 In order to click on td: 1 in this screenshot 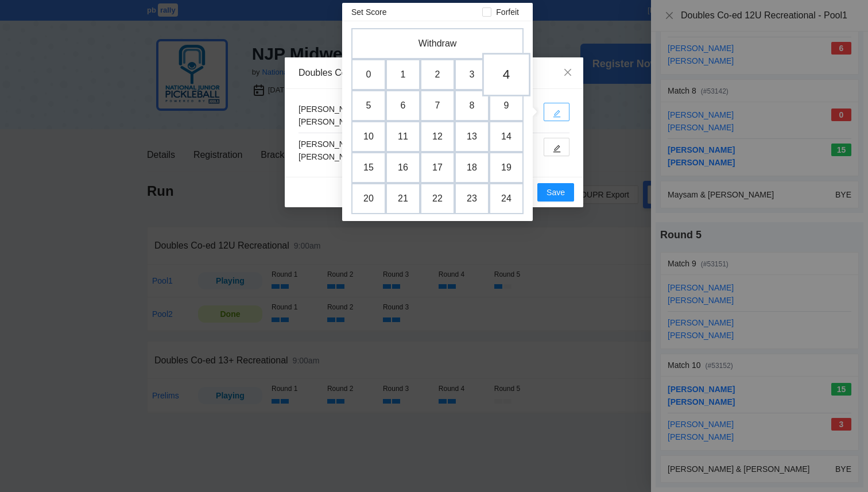, I will do `click(403, 74)`.